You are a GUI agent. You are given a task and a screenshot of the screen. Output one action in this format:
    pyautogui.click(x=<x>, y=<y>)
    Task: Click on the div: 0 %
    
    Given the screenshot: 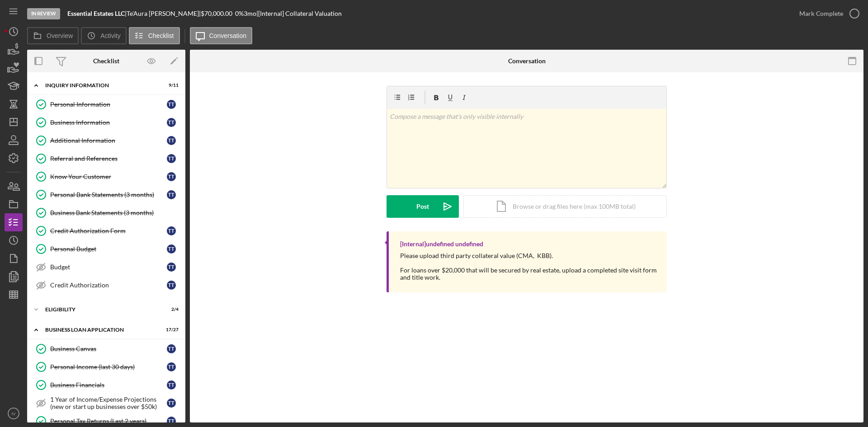 What is the action you would take?
    pyautogui.click(x=239, y=13)
    